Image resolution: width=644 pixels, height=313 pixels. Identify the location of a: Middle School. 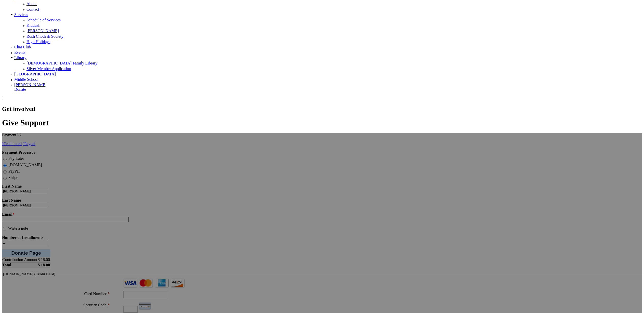
(26, 79).